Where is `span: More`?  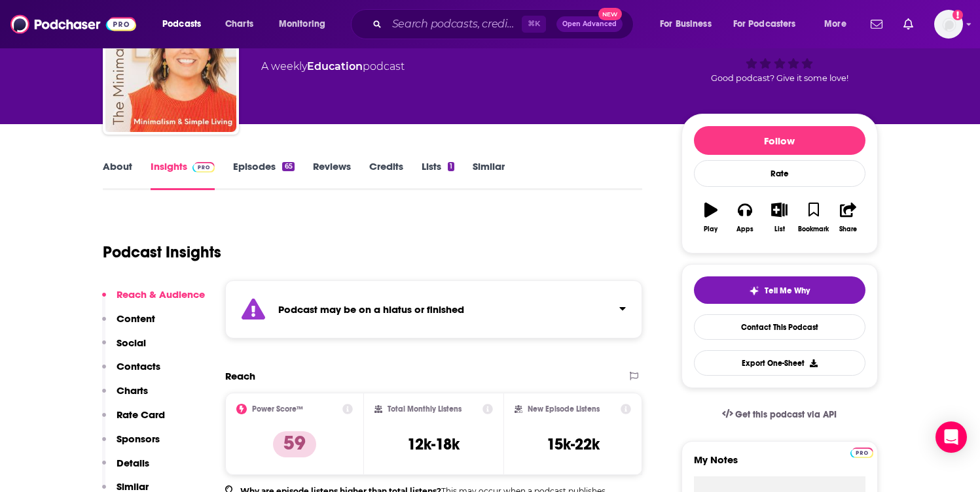
span: More is located at coordinates (835, 25).